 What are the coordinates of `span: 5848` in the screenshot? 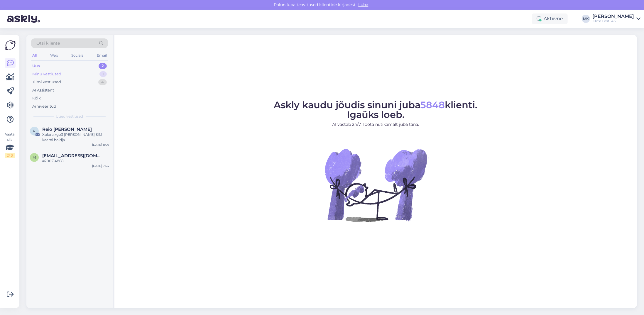 It's located at (433, 105).